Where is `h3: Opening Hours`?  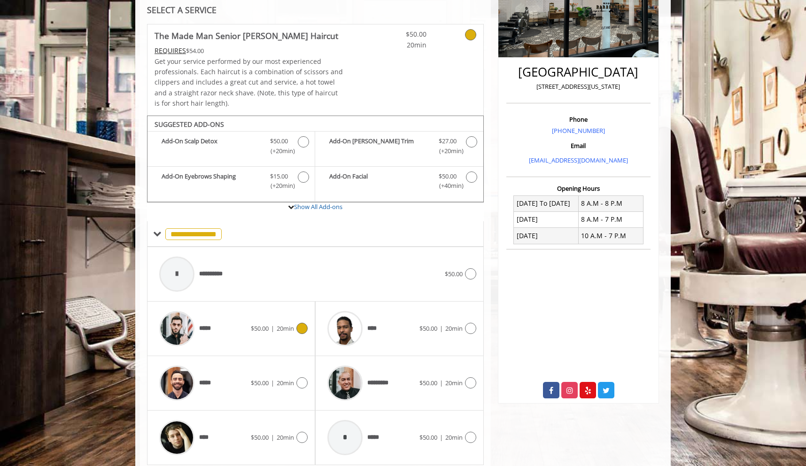 h3: Opening Hours is located at coordinates (578, 188).